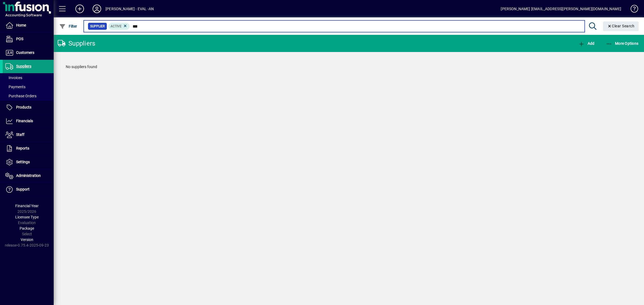 The width and height of the screenshot is (644, 305). What do you see at coordinates (68, 26) in the screenshot?
I see `button: Filter` at bounding box center [68, 26].